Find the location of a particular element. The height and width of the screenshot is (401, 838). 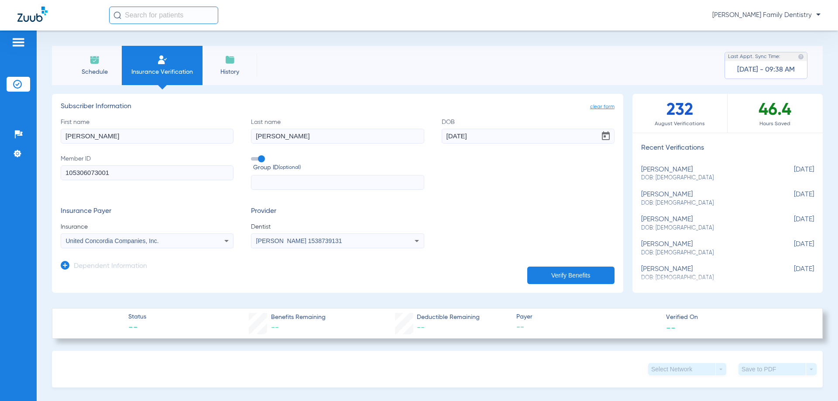

small: (optional) is located at coordinates (289, 168).